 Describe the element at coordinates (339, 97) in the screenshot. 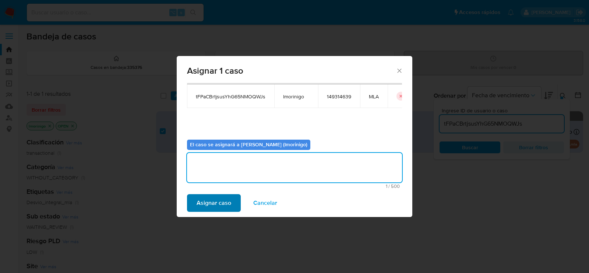

I see `span: 149314639` at that location.